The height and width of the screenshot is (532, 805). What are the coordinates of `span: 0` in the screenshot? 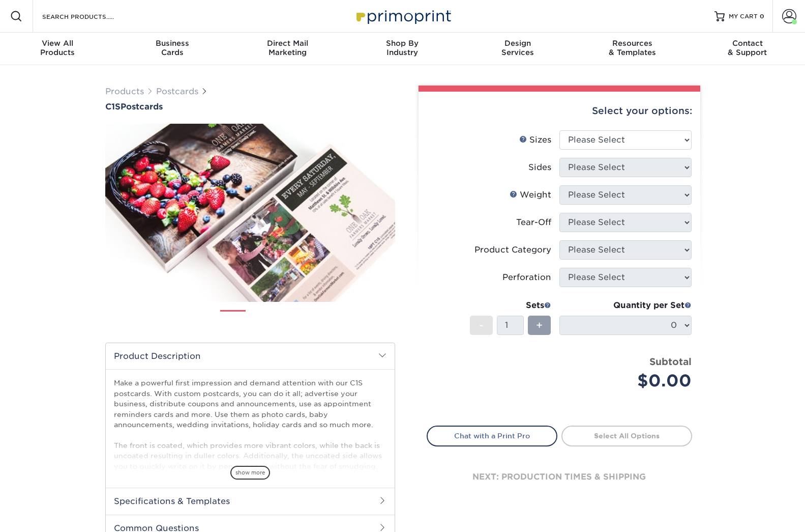 It's located at (762, 16).